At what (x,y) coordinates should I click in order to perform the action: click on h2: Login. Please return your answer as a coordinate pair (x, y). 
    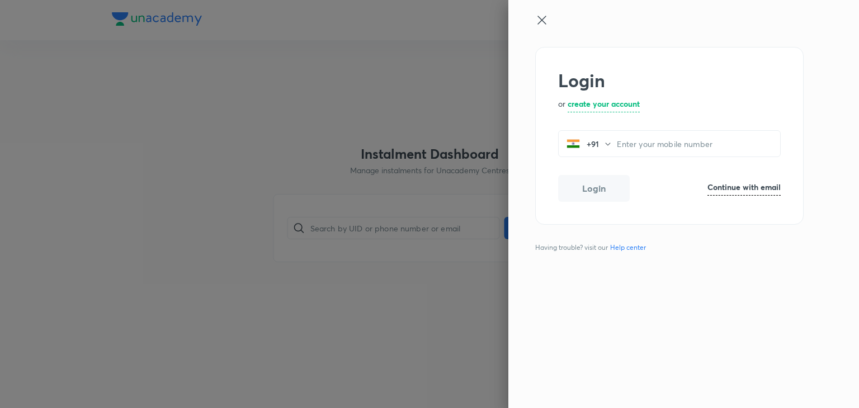
    Looking at the image, I should click on (669, 81).